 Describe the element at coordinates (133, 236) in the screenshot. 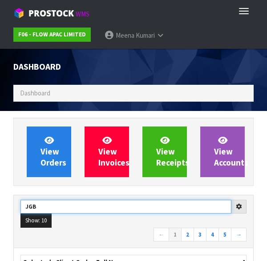

I see `nav: Page navigation` at that location.